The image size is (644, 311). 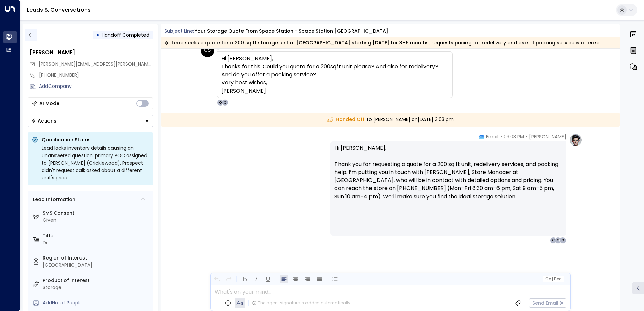 I want to click on span: celia.sadie@gmail.com, so click(x=96, y=64).